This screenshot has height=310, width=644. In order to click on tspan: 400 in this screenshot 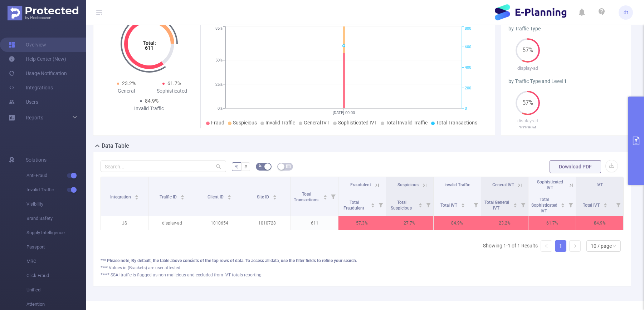, I will do `click(468, 68)`.